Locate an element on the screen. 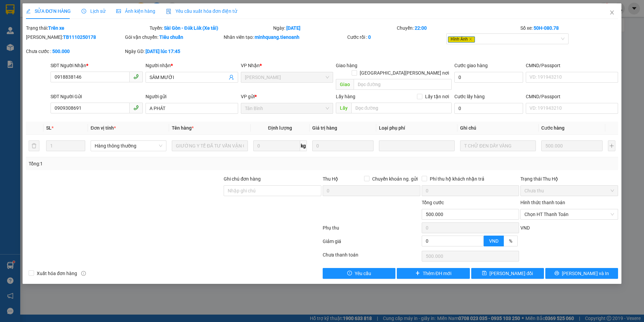  span: kg is located at coordinates (303, 146).